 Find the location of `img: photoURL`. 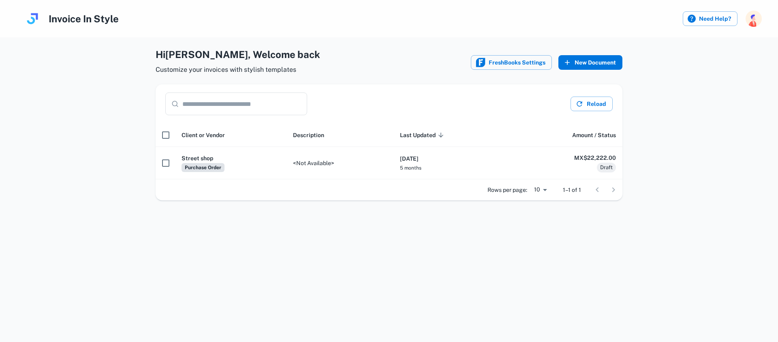

img: photoURL is located at coordinates (754, 19).